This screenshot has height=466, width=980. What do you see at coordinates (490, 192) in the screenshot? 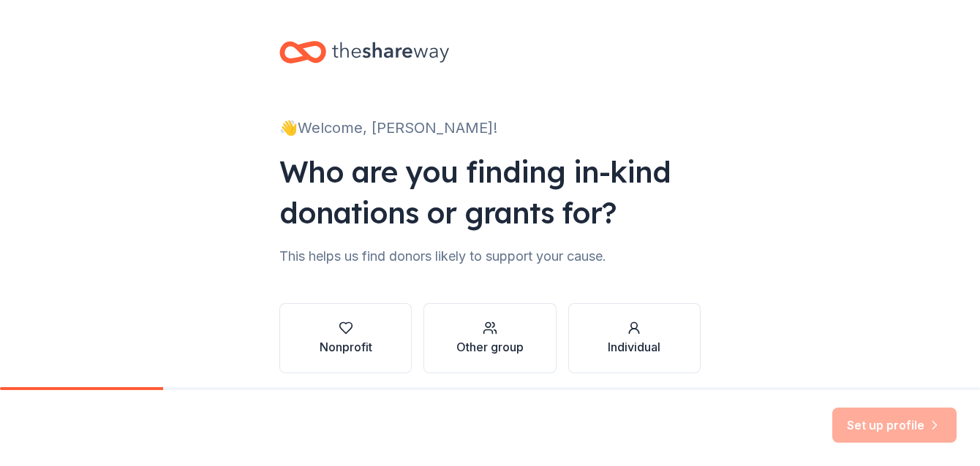
I see `div: Who are you finding in-kind donations or grants for?` at bounding box center [490, 192].